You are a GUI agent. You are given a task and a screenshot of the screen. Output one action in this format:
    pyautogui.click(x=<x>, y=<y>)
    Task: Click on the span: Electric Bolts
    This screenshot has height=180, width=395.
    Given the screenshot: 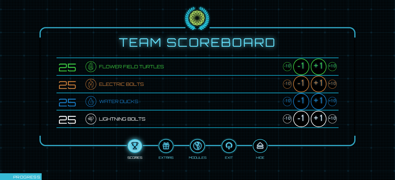 What is the action you would take?
    pyautogui.click(x=121, y=84)
    